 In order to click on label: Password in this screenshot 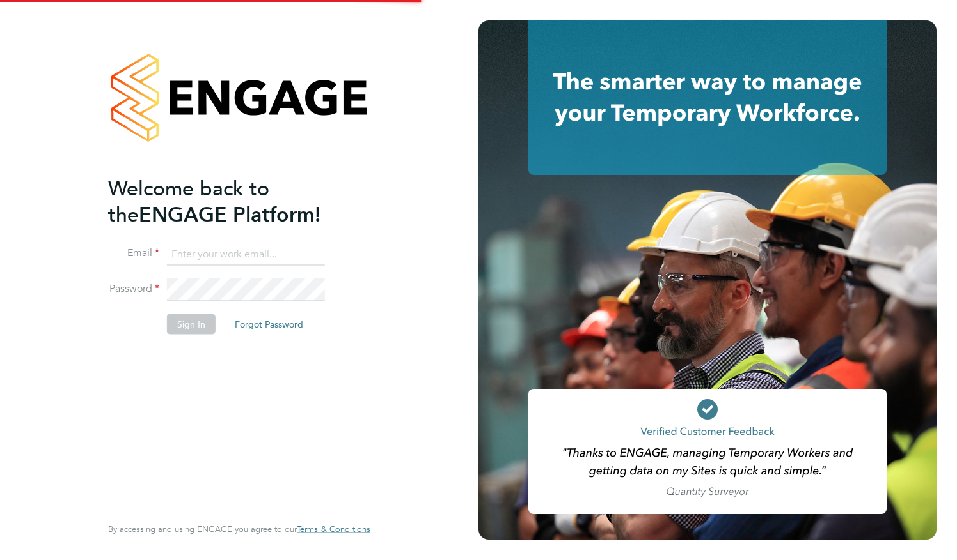, I will do `click(133, 289)`.